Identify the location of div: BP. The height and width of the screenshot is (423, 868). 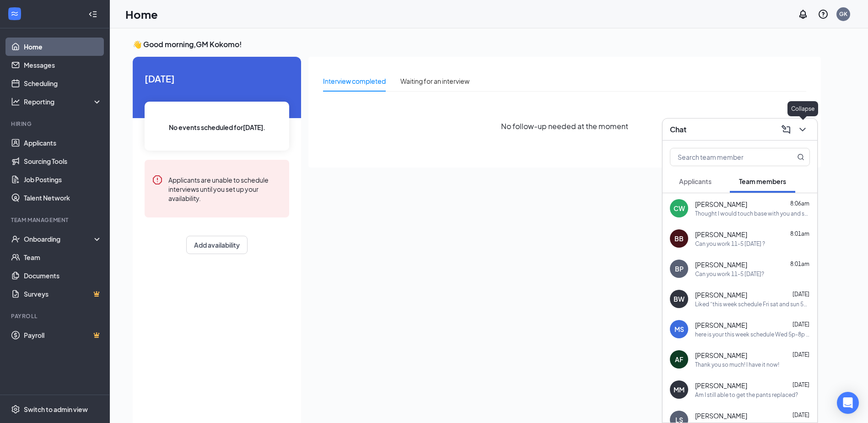
(679, 269).